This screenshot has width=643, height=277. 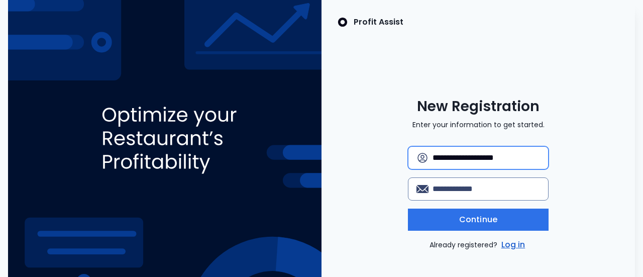 What do you see at coordinates (513, 245) in the screenshot?
I see `a: Log in` at bounding box center [513, 245].